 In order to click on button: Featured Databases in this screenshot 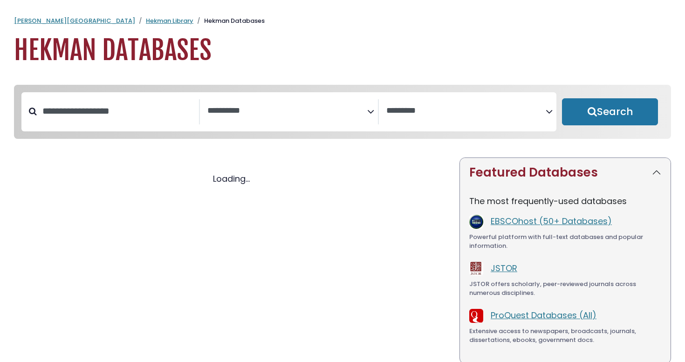, I will do `click(565, 172)`.